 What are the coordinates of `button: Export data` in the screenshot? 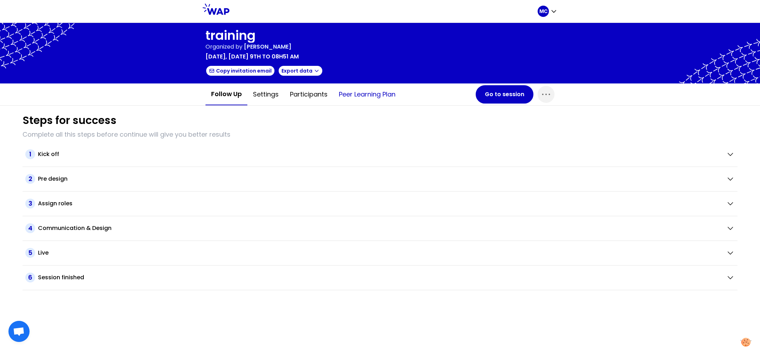 It's located at (301, 71).